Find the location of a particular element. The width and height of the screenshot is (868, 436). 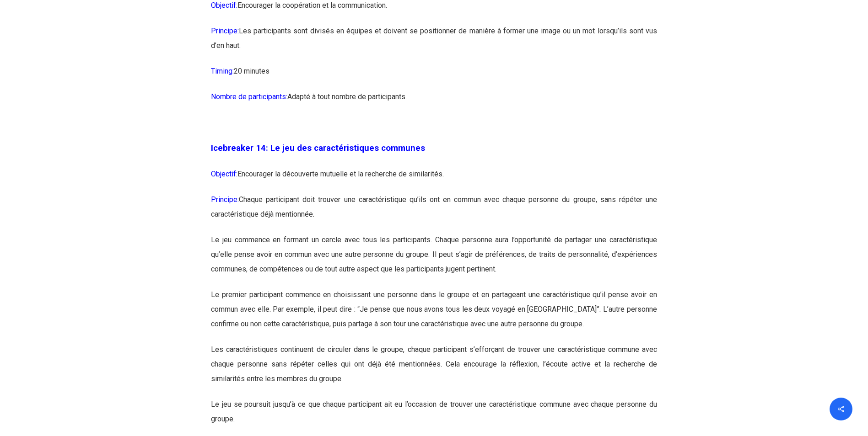

p: Les participants sont divisés en équipes et doivent se positionner de manière à former une image ... is located at coordinates (434, 44).